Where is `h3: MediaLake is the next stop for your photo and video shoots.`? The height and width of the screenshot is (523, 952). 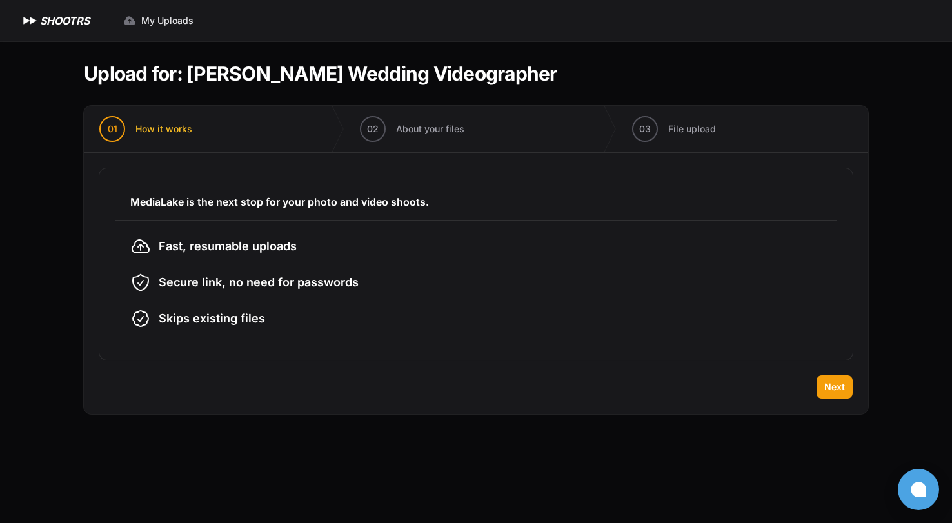
h3: MediaLake is the next stop for your photo and video shoots. is located at coordinates (476, 202).